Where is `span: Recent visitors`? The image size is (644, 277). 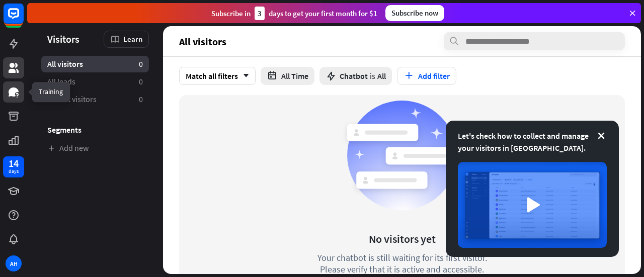
span: Recent visitors is located at coordinates (72, 99).